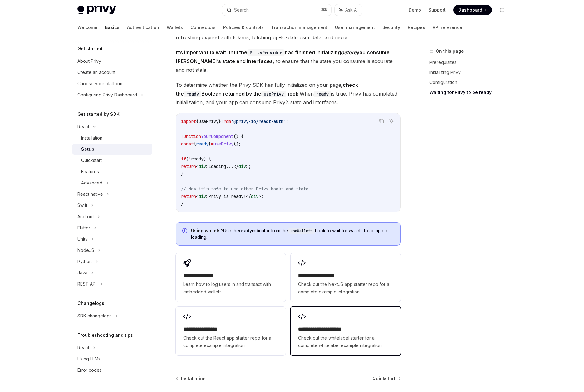 The image size is (584, 392). What do you see at coordinates (292, 234) in the screenshot?
I see `span: Use the indicator from the hook to wait for wallets to complete loading.` at bounding box center [292, 234].